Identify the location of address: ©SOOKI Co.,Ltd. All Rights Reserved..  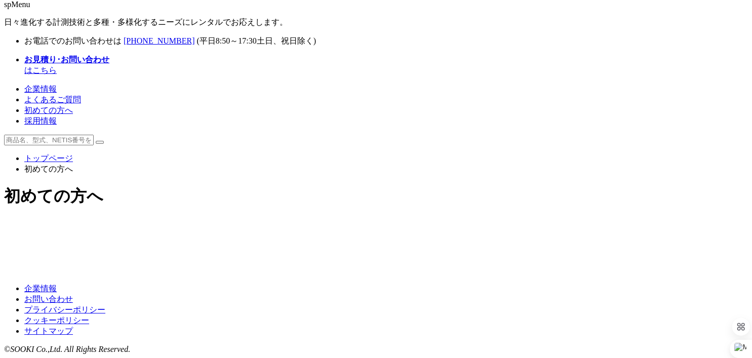
(376, 349).